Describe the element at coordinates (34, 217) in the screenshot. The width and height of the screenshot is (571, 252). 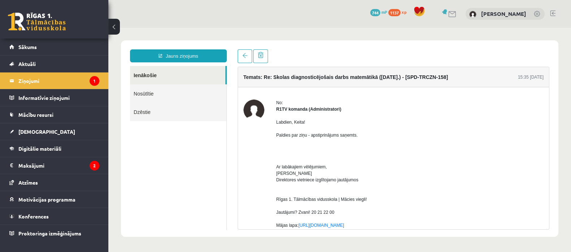
I see `span: Konferences` at that location.